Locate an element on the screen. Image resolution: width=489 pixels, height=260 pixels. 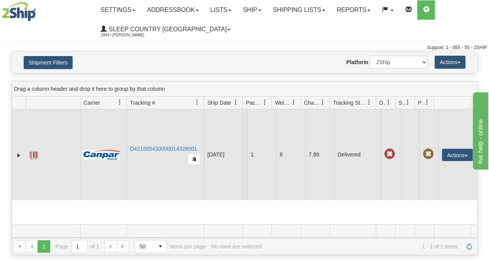
span: Pickup Not Assigned is located at coordinates (428, 154).